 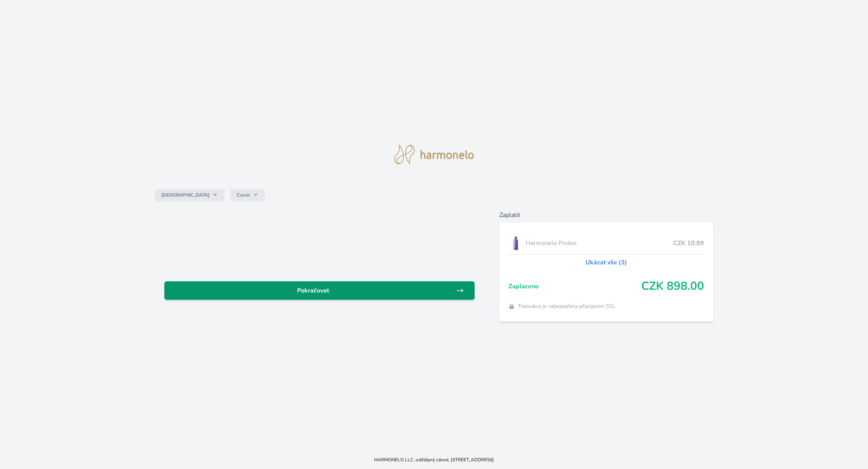 What do you see at coordinates (689, 243) in the screenshot?
I see `span: CZK 10.99` at bounding box center [689, 243].